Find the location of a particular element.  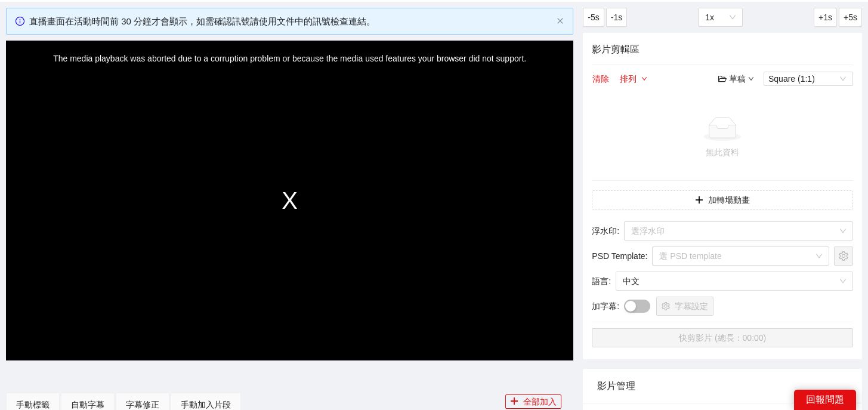

button: 排列down is located at coordinates (634, 79).